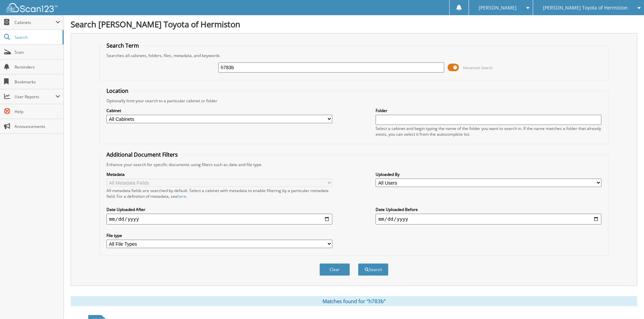  I want to click on input: start, so click(219, 219).